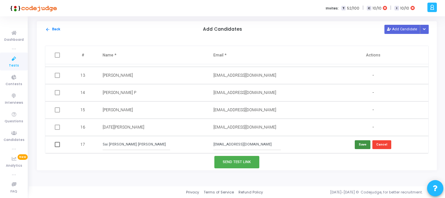  I want to click on span: Contests, so click(14, 84).